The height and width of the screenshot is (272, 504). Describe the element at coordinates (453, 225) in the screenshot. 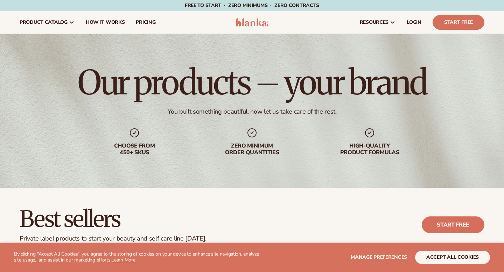

I see `a: Start free` at that location.